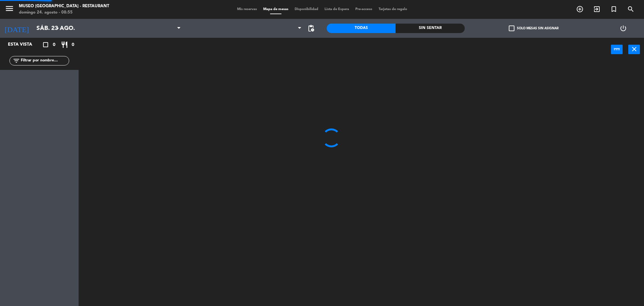 The image size is (644, 306). Describe the element at coordinates (364, 9) in the screenshot. I see `span: Pre-acceso` at that location.